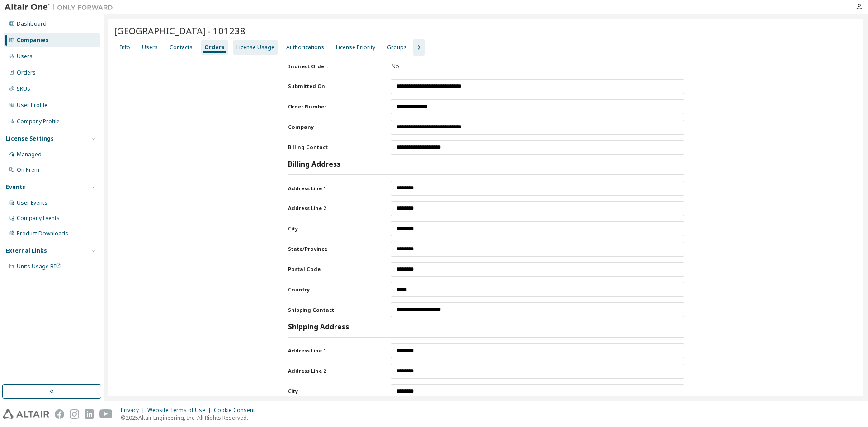 The image size is (868, 427). Describe the element at coordinates (332, 290) in the screenshot. I see `label: Country` at that location.